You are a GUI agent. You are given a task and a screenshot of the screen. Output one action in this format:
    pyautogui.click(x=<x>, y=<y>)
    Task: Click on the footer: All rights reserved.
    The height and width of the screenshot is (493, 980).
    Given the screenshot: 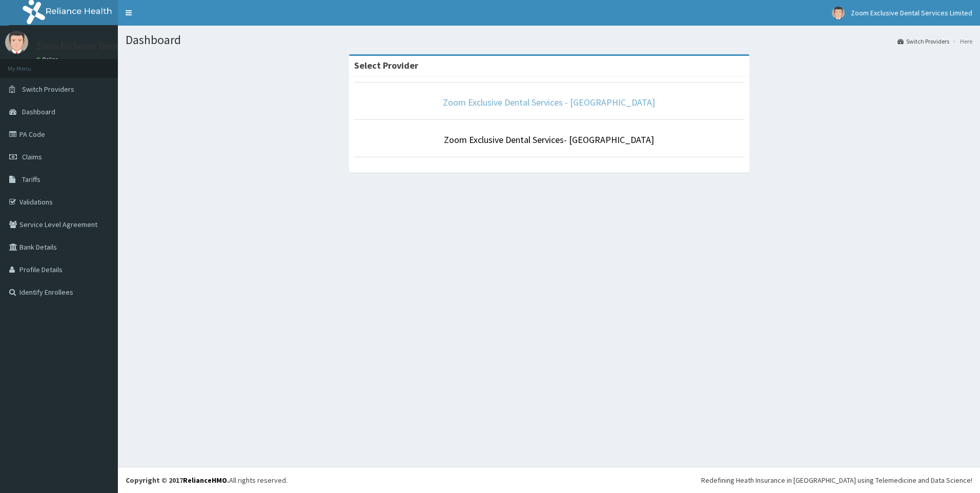 What is the action you would take?
    pyautogui.click(x=549, y=480)
    